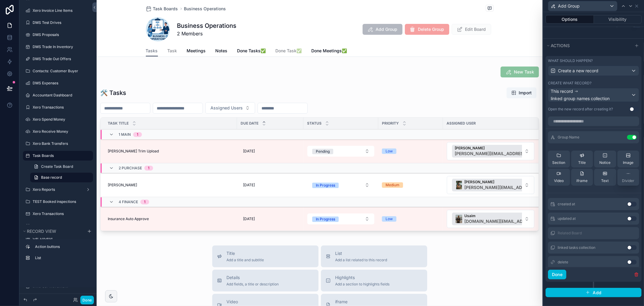 This screenshot has width=644, height=306. What do you see at coordinates (562, 92) in the screenshot?
I see `span: This record` at bounding box center [562, 92].